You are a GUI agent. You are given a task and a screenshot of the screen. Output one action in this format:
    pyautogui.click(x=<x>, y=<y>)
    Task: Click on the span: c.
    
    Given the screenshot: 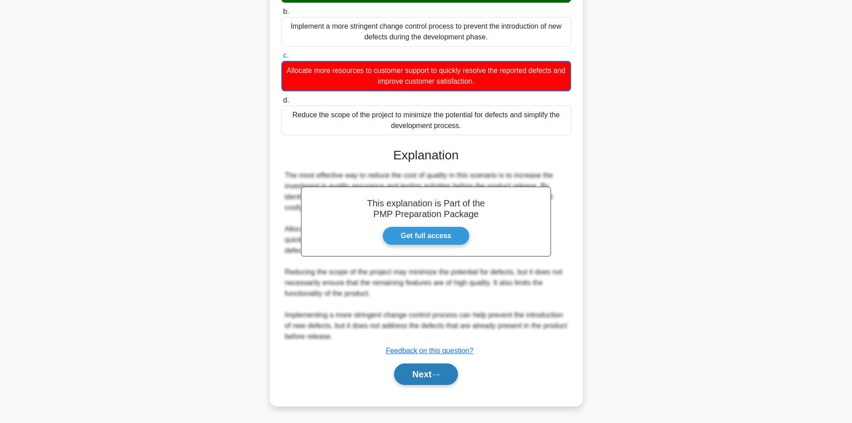 What is the action you would take?
    pyautogui.click(x=286, y=55)
    